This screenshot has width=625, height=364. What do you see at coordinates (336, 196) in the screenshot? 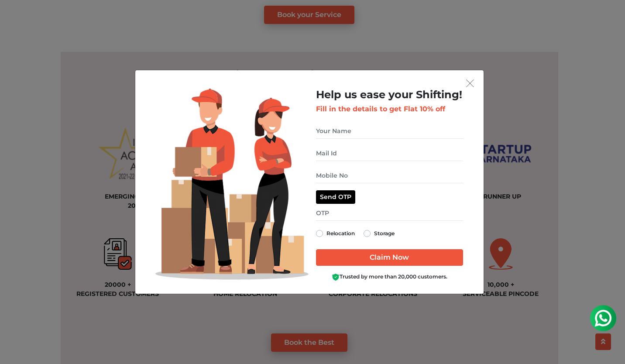
I see `button: Send OTP` at bounding box center [336, 196].